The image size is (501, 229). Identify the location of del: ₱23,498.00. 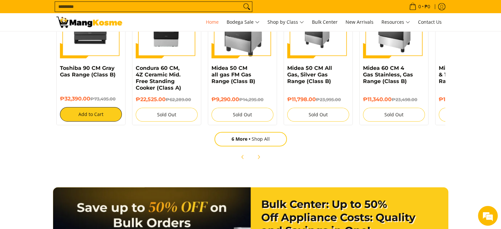
(405, 100).